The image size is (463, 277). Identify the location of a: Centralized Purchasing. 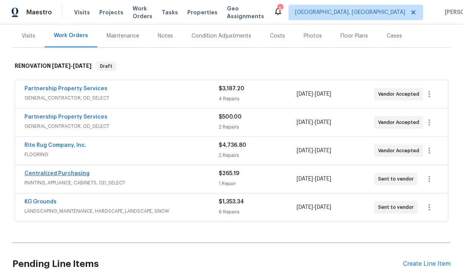
(57, 174).